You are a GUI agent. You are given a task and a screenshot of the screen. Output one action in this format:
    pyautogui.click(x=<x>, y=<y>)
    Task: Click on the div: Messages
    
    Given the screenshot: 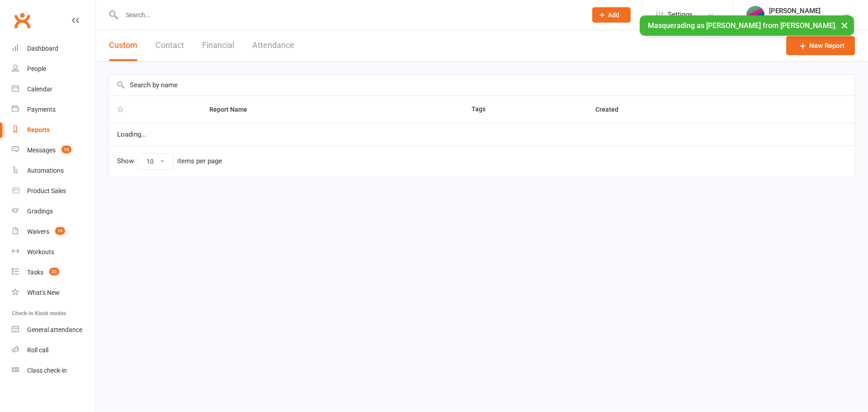 What is the action you would take?
    pyautogui.click(x=41, y=150)
    